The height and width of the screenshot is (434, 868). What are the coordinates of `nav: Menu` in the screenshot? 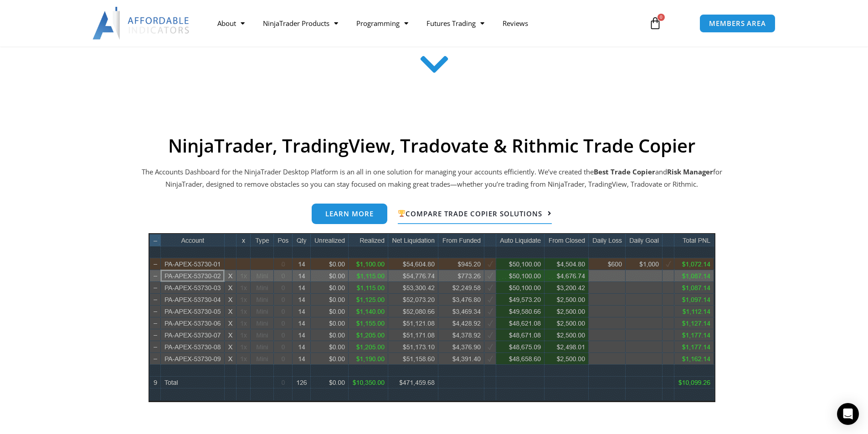 It's located at (423, 23).